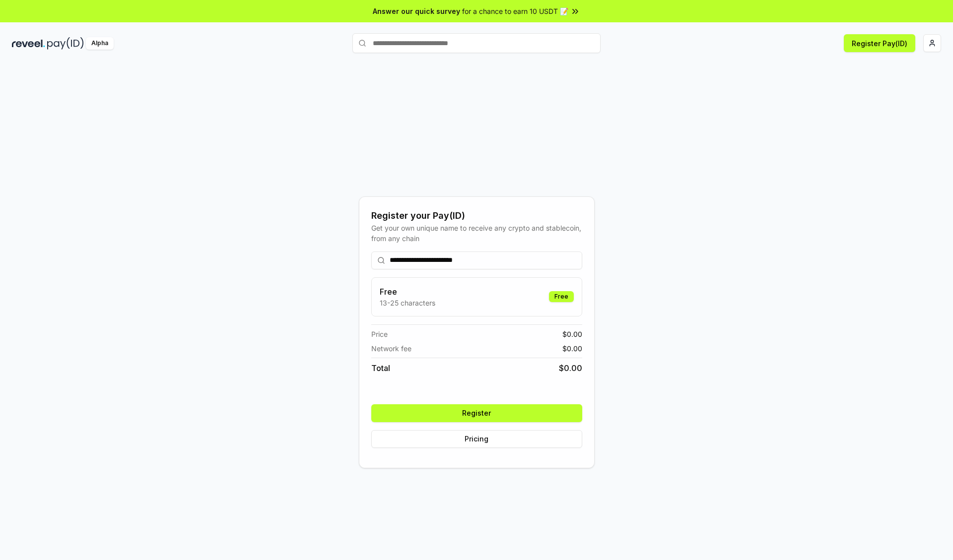  Describe the element at coordinates (66, 43) in the screenshot. I see `img: pay_id` at that location.